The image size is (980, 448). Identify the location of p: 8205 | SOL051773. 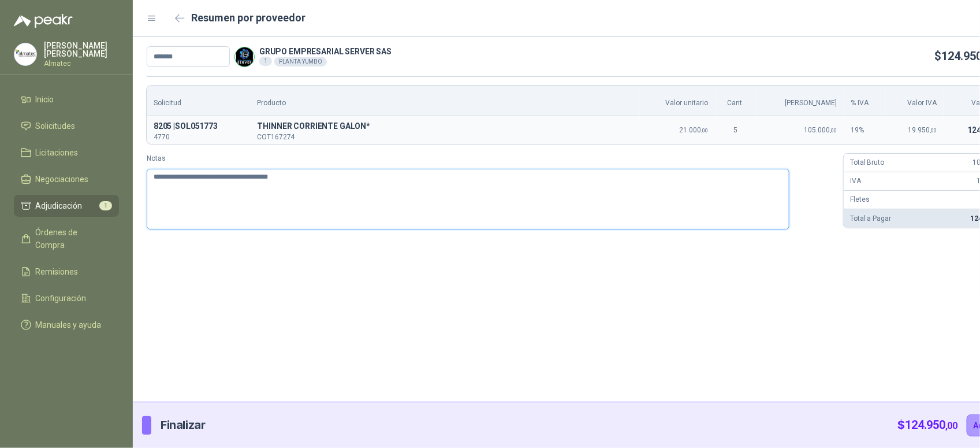
(198, 127).